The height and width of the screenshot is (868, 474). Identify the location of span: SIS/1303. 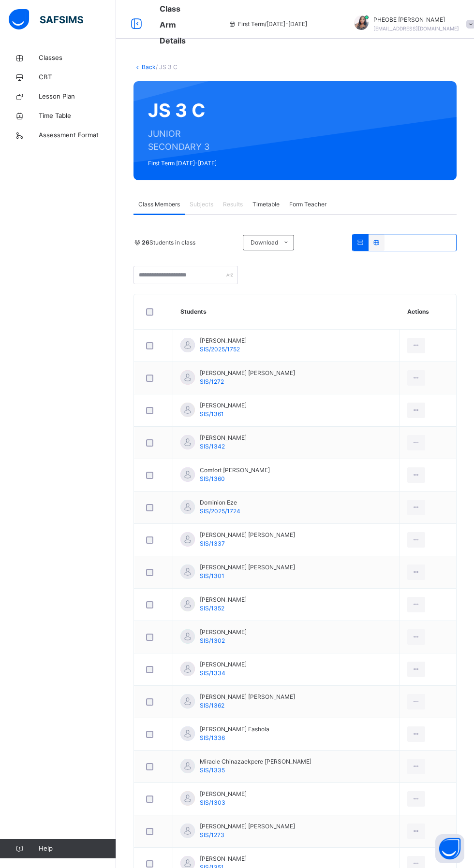
(212, 802).